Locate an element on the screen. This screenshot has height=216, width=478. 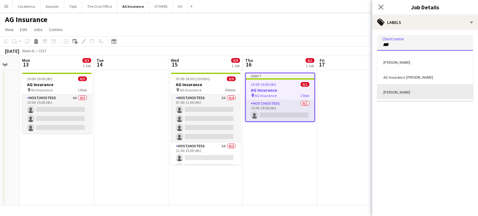
span: 07:00-18:30 (11h30m) is located at coordinates (193, 79).